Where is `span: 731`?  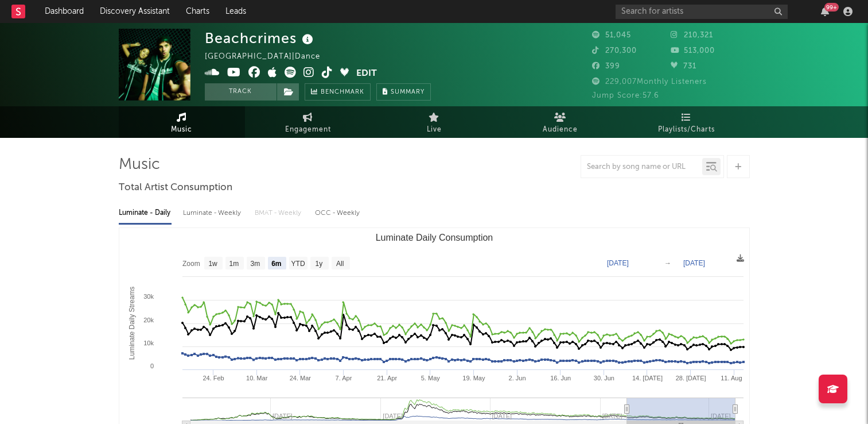
span: 731 is located at coordinates (684, 66).